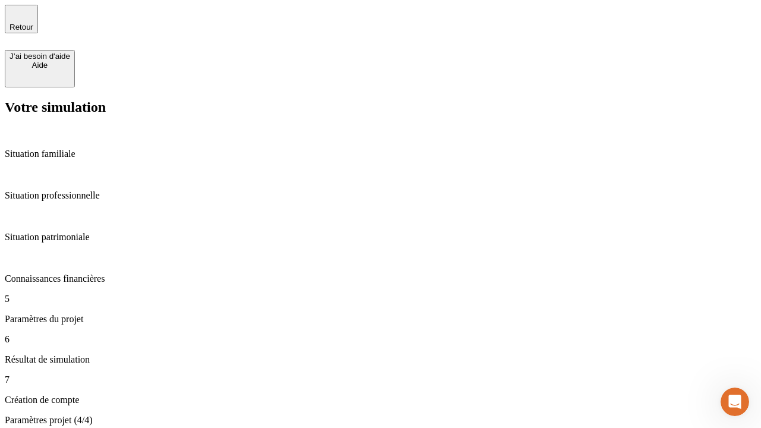  What do you see at coordinates (21, 27) in the screenshot?
I see `span: Retour` at bounding box center [21, 27].